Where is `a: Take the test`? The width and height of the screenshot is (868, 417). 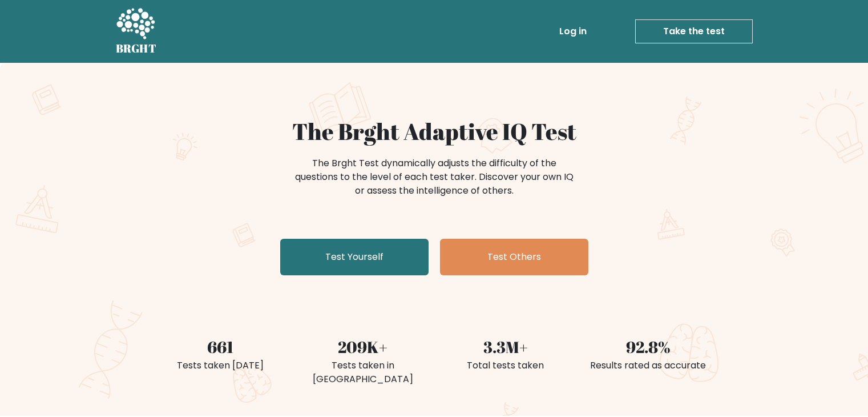 a: Take the test is located at coordinates (694, 31).